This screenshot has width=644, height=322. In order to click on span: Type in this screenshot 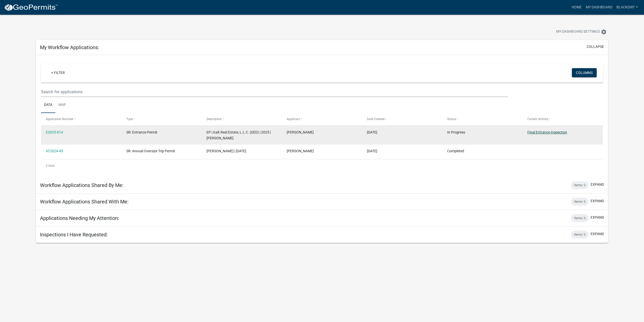, I will do `click(130, 119)`.